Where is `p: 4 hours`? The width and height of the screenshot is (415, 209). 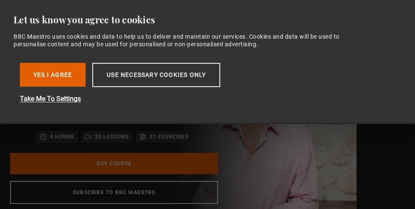
p: 4 hours is located at coordinates (62, 137).